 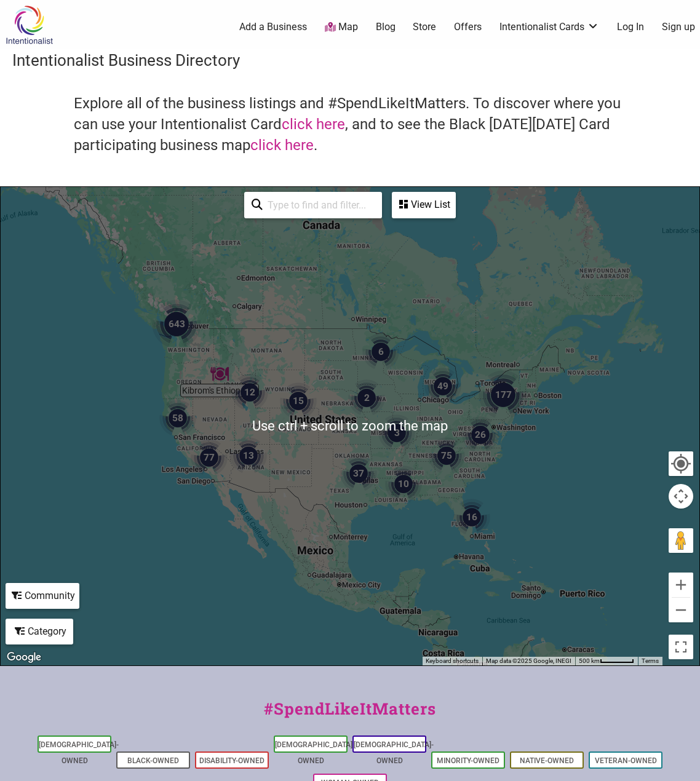 What do you see at coordinates (39, 632) in the screenshot?
I see `div: Category` at bounding box center [39, 632].